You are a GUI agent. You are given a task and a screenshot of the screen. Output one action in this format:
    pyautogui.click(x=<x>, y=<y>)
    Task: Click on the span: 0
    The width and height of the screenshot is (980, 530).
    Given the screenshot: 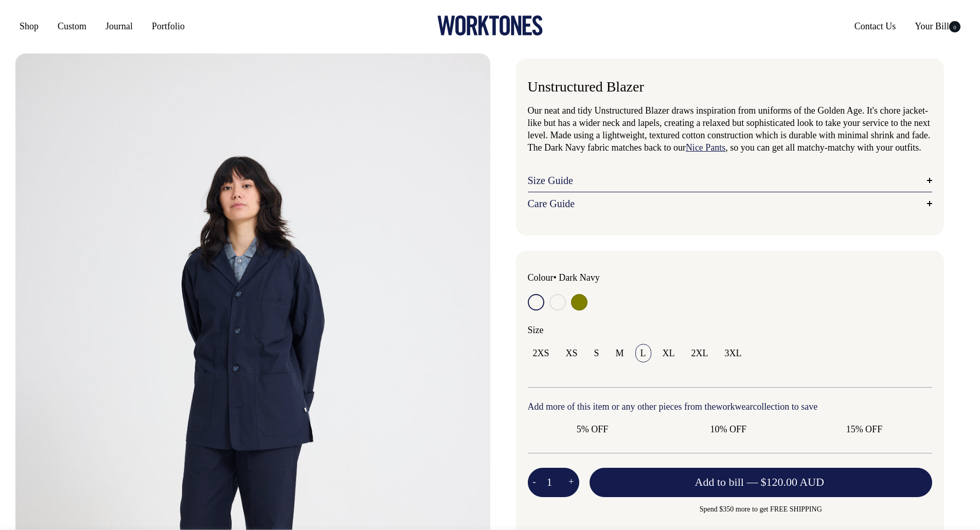 What is the action you would take?
    pyautogui.click(x=955, y=27)
    